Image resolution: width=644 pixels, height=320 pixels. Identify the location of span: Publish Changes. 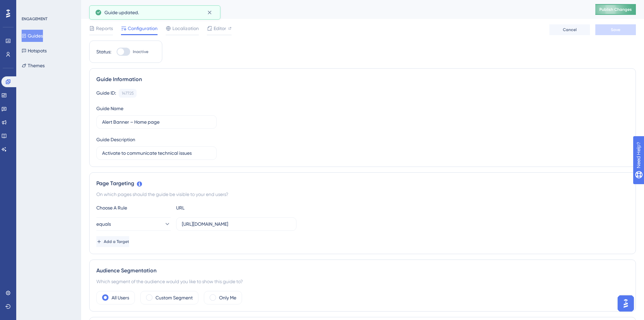
(616, 10).